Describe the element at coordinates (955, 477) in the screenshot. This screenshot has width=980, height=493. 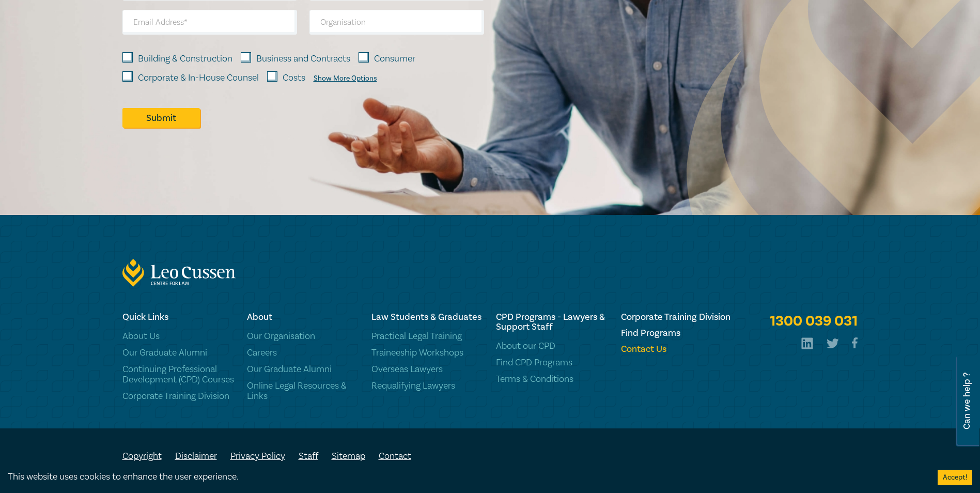
I see `button: Accept cookies` at that location.